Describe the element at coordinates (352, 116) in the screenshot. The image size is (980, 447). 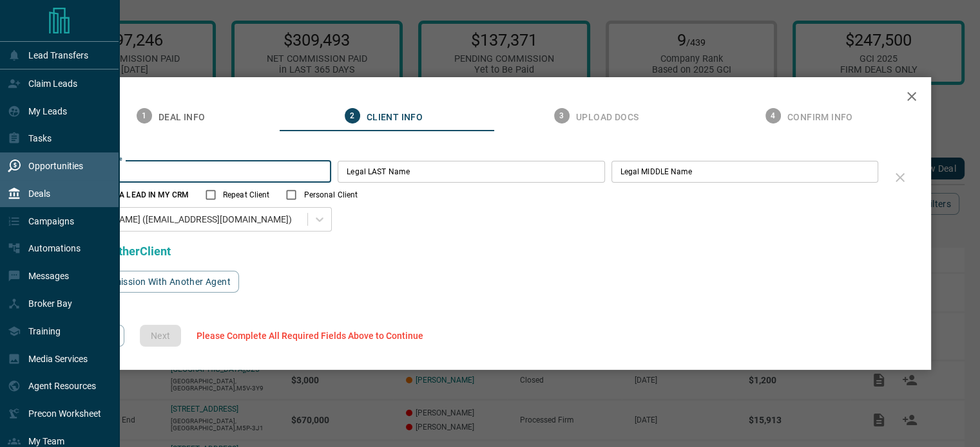
I see `text: 2` at that location.